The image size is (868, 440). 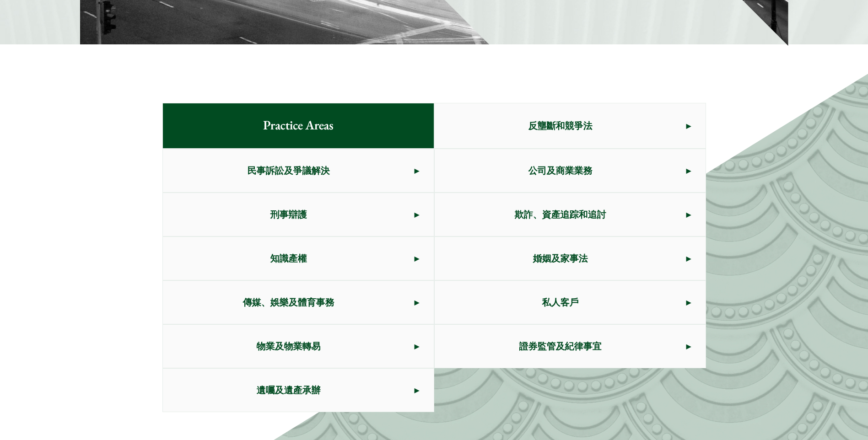 I want to click on span: 證券監管及紀律事宜, so click(x=560, y=346).